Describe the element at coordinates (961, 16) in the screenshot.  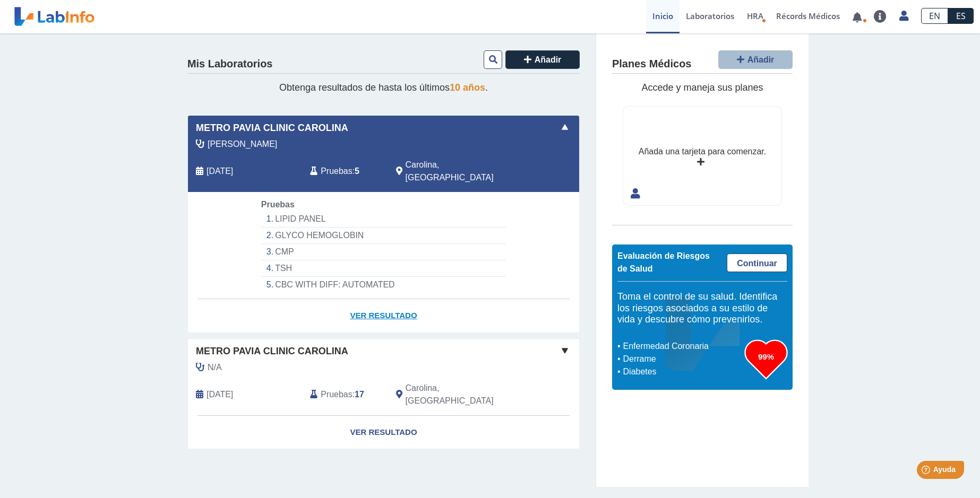
I see `a: ES` at that location.